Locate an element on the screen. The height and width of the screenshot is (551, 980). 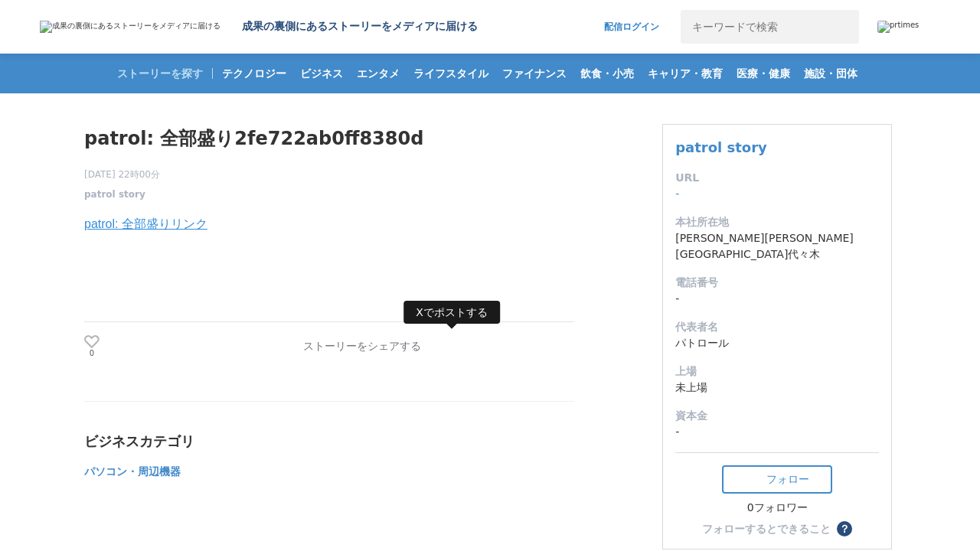
img: prtimes is located at coordinates (898, 27).